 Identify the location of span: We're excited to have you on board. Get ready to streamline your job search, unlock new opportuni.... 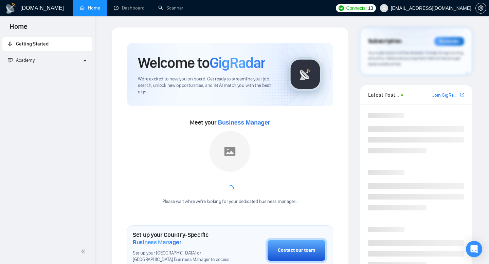
(208, 86).